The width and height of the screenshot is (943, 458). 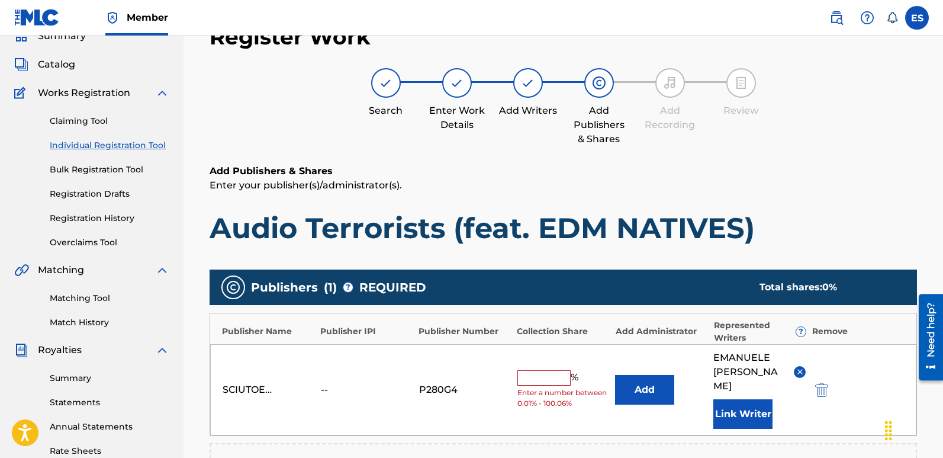 What do you see at coordinates (528, 83) in the screenshot?
I see `img: step indicator icon for Add Writers` at bounding box center [528, 83].